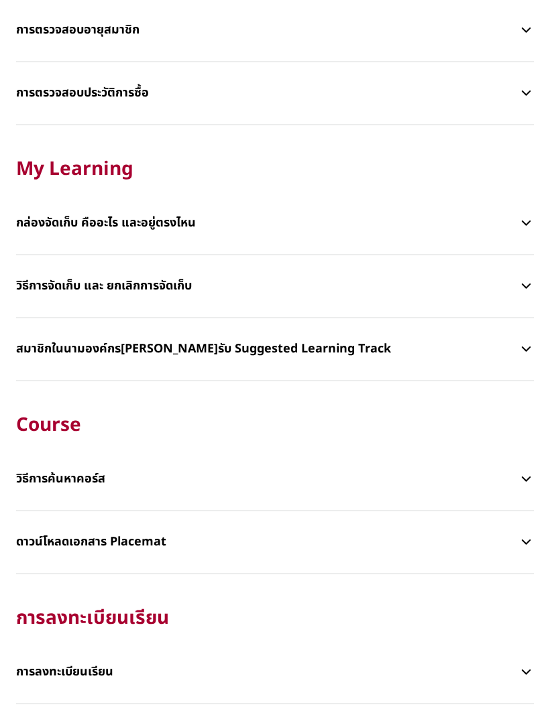 The height and width of the screenshot is (719, 550). Describe the element at coordinates (275, 672) in the screenshot. I see `button: การลงทะเบียนเรียน` at that location.